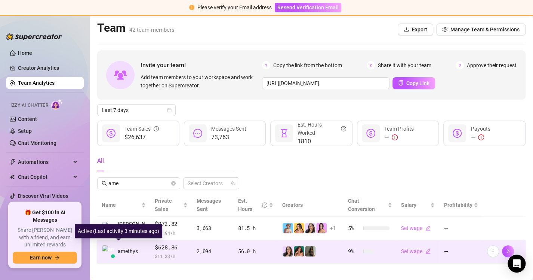 This screenshot has height=280, width=533. Describe the element at coordinates (311, 205) in the screenshot. I see `th: Creators` at that location.